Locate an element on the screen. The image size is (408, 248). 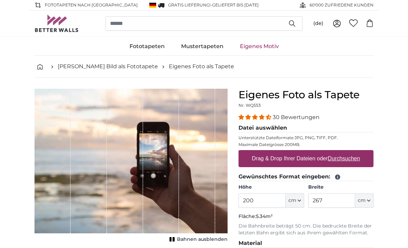
label: Breite is located at coordinates (341, 188).